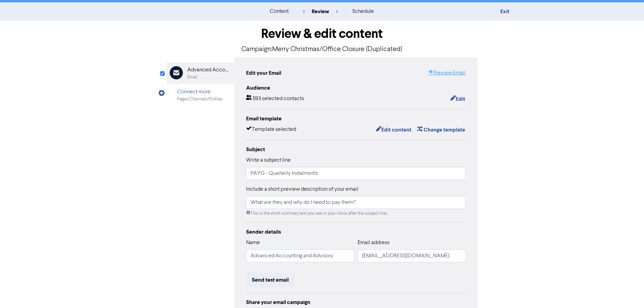 This screenshot has height=308, width=644. What do you see at coordinates (320, 12) in the screenshot?
I see `div: review` at bounding box center [320, 12].